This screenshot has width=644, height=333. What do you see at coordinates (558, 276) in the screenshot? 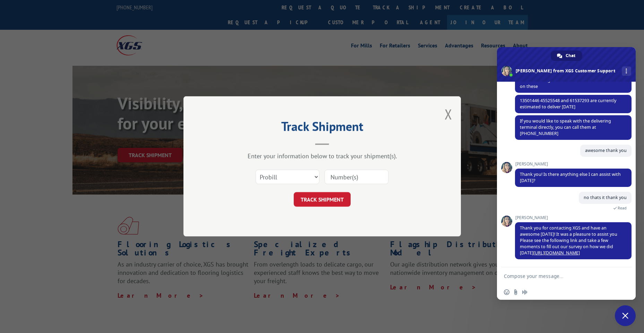
I see `textarea: Compose your message...` at bounding box center [558, 276].